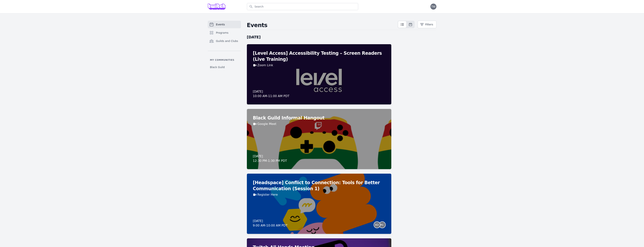 This screenshot has height=247, width=644. What do you see at coordinates (427, 24) in the screenshot?
I see `button: Filters` at bounding box center [427, 24].